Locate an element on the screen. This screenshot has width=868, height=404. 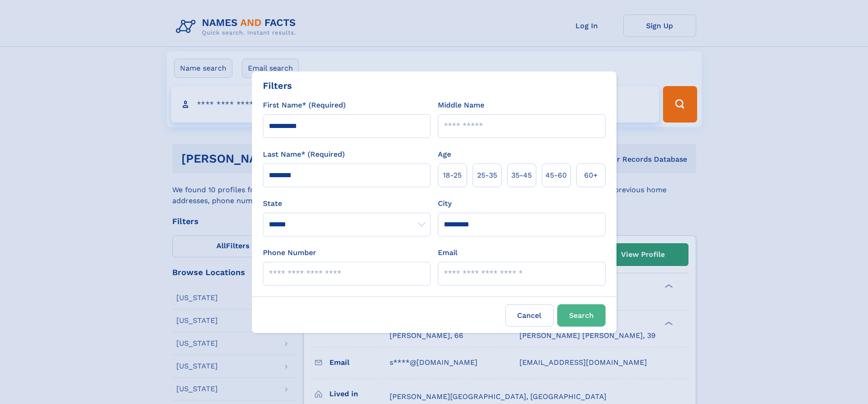
span: 18‑25 is located at coordinates (452, 175).